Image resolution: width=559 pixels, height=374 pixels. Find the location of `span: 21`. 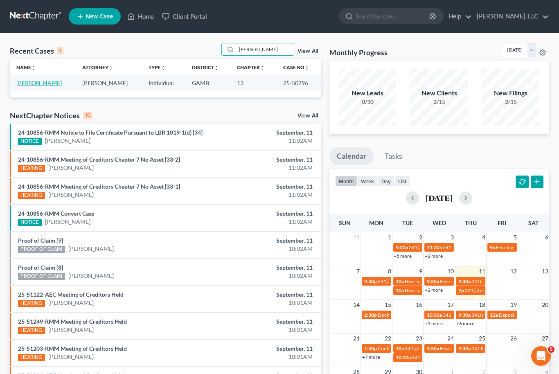

span: 21 is located at coordinates (356, 338).